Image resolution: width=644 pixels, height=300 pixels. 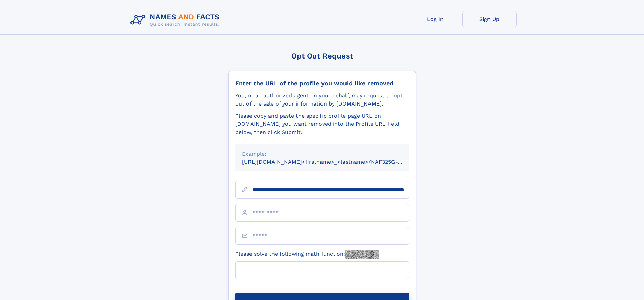 I want to click on label: Please solve the following math function:, so click(x=307, y=255).